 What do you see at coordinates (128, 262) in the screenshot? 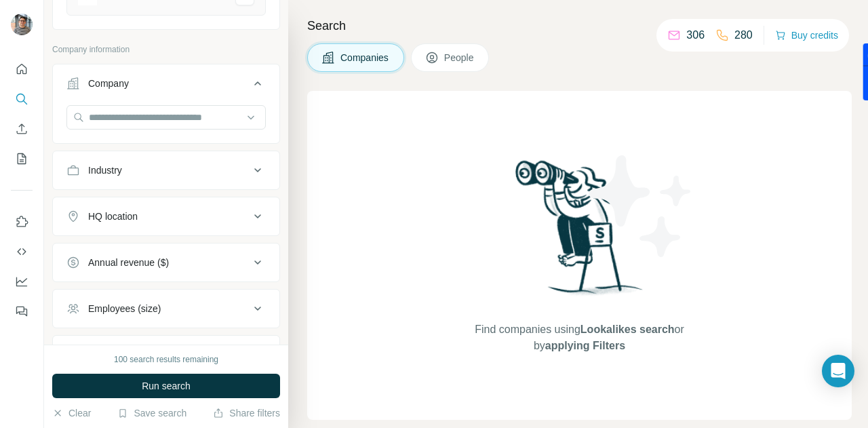
I see `div: Annual revenue ($)` at bounding box center [128, 262].